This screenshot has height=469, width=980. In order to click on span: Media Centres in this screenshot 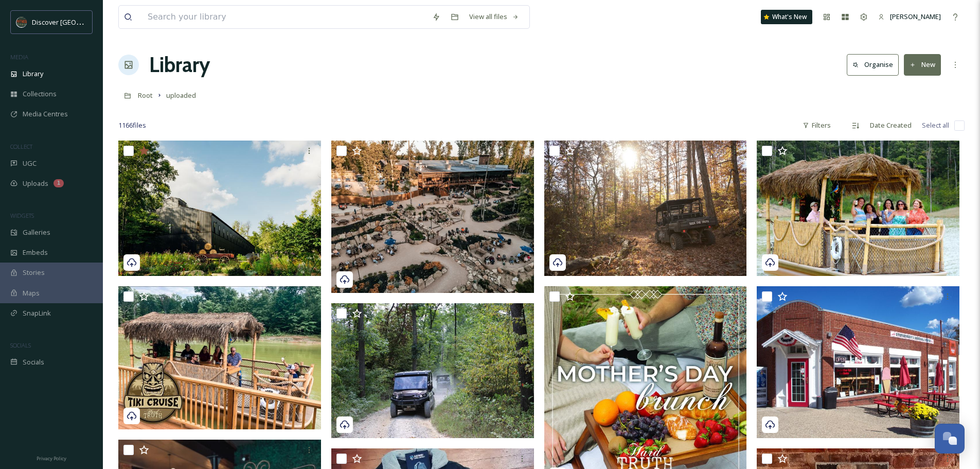, I will do `click(45, 114)`.